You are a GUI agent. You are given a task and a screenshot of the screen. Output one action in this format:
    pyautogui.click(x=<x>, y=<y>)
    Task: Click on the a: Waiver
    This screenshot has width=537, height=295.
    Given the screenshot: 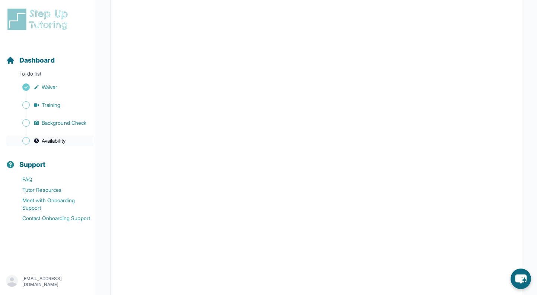 What is the action you would take?
    pyautogui.click(x=50, y=87)
    